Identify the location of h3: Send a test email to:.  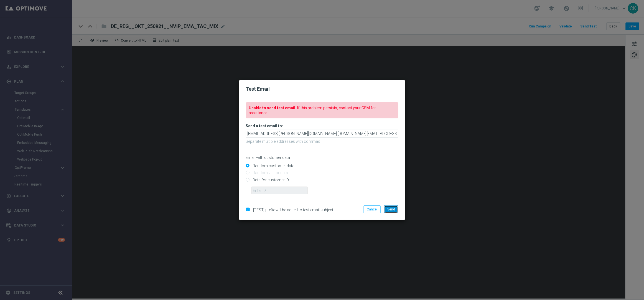
(322, 126).